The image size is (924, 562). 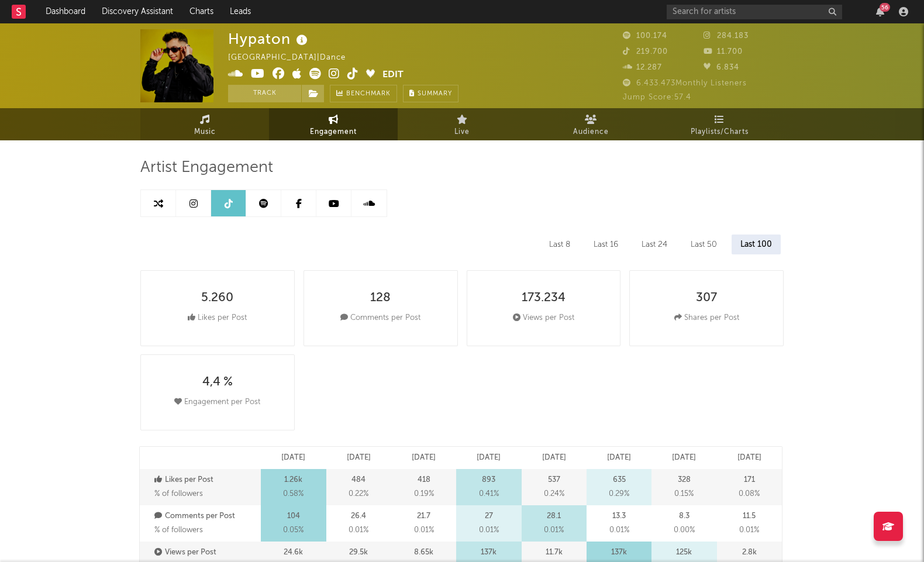 I want to click on p: 13.3, so click(x=619, y=517).